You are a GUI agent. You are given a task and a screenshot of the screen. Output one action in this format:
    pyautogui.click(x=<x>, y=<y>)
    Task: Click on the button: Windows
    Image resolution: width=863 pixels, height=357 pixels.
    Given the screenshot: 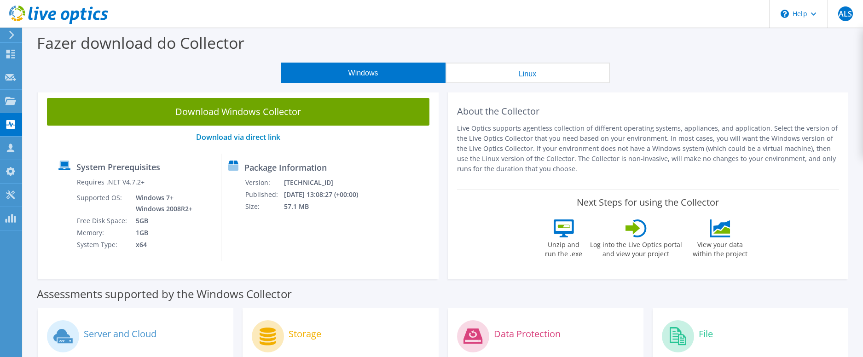 What is the action you would take?
    pyautogui.click(x=363, y=73)
    